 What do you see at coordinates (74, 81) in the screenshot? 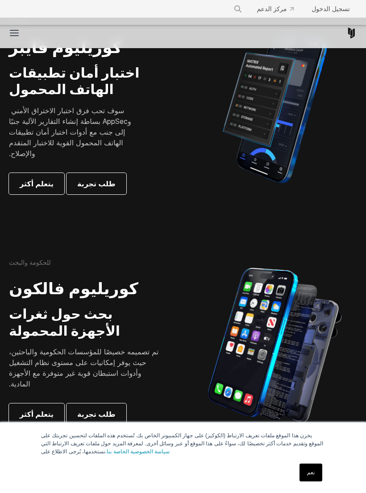
I see `font: اختبار أمان تطبيقات الهاتف المحمول` at bounding box center [74, 81].